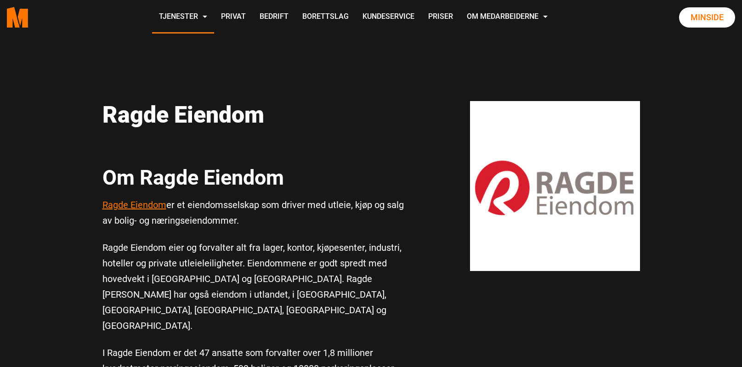 The image size is (742, 367). I want to click on p: Ragde Eiendom eier og forvalter alt fra lager, kontor, kjøpesenter, industri, hoteller og private..., so click(257, 287).